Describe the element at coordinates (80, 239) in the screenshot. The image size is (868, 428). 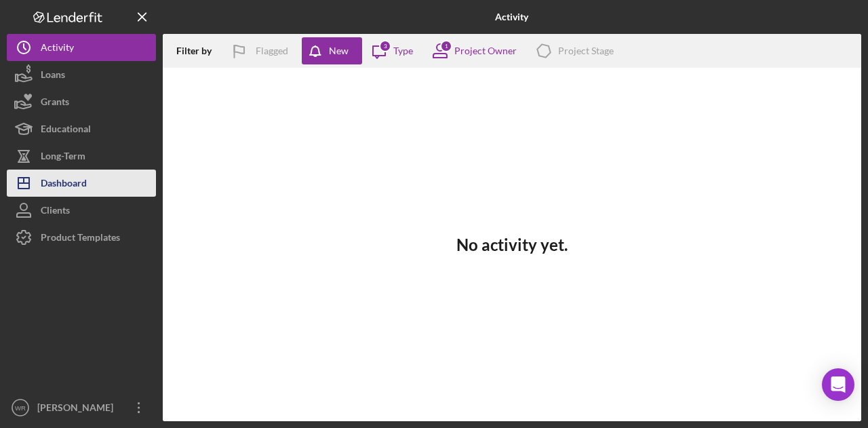
I see `div: Product Templates` at that location.